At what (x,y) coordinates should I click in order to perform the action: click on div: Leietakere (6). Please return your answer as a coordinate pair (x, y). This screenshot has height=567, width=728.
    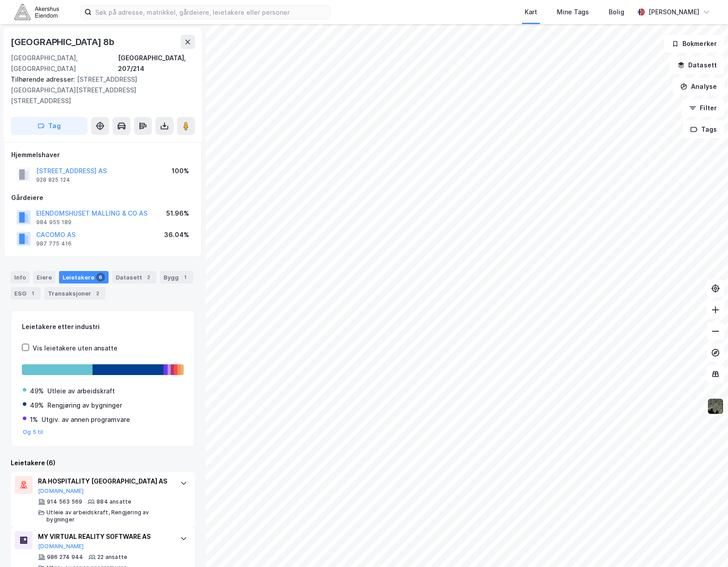
    Looking at the image, I should click on (103, 463).